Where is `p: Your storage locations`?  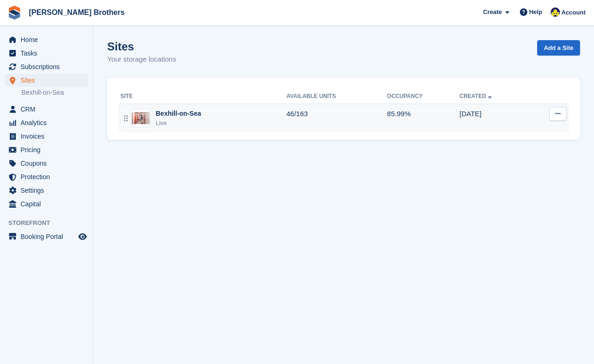
p: Your storage locations is located at coordinates (142, 59).